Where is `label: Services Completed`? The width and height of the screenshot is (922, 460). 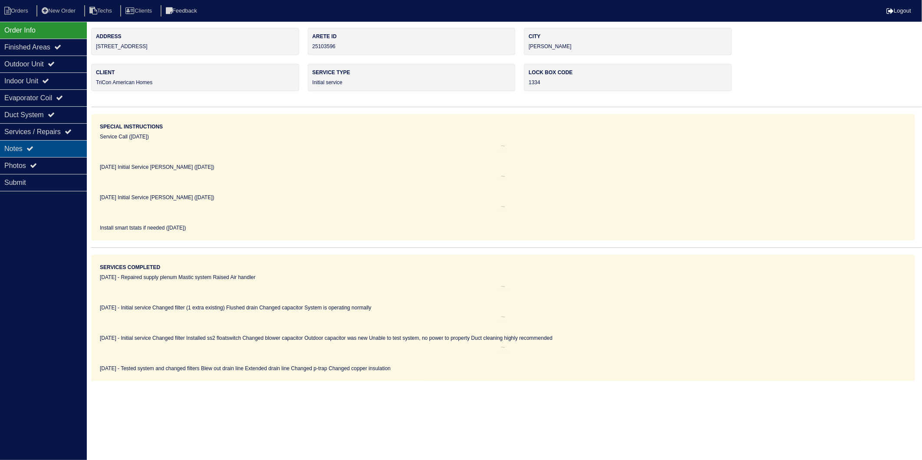
label: Services Completed is located at coordinates (130, 267).